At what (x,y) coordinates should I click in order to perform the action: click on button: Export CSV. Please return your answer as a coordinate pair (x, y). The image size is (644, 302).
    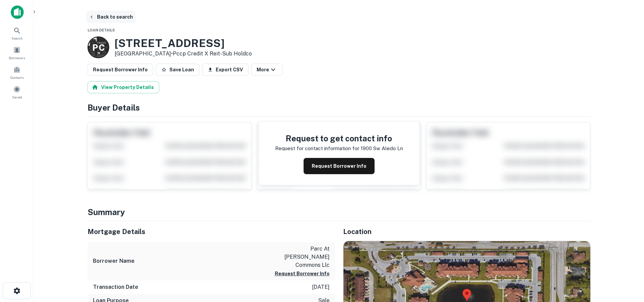
    Looking at the image, I should click on (225, 70).